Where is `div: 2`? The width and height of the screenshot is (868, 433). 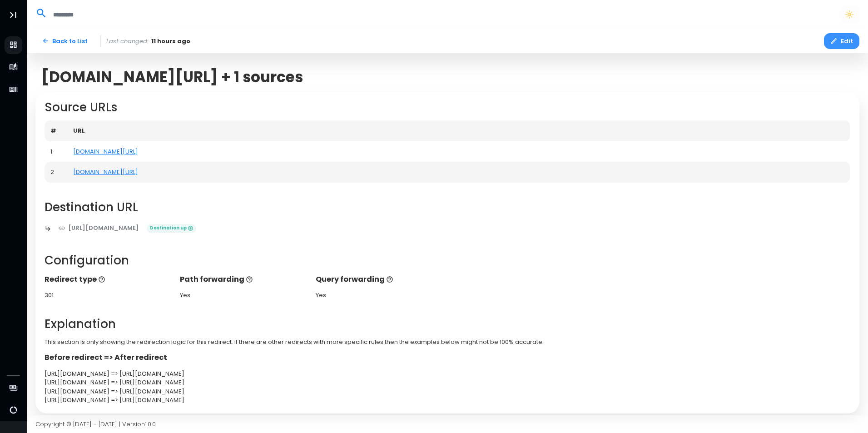 div: 2 is located at coordinates (56, 172).